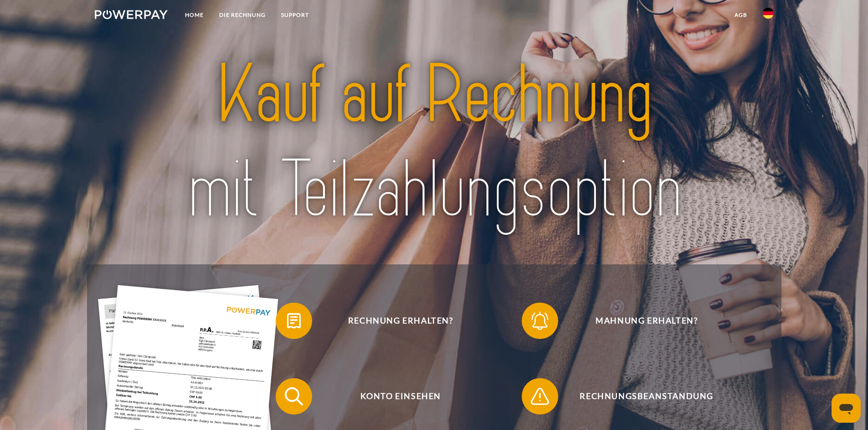 The image size is (868, 430). What do you see at coordinates (434, 143) in the screenshot?
I see `img: title-powerpay_de.svg` at bounding box center [434, 143].